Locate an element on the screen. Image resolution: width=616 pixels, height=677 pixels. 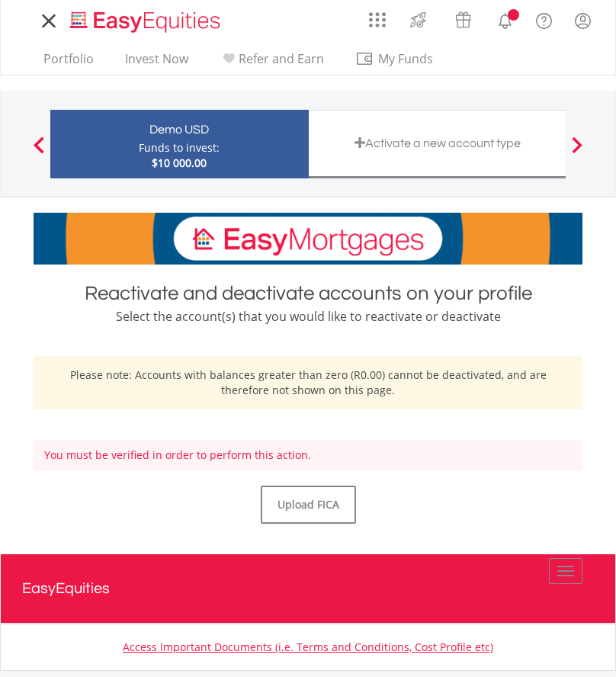
div: Reactivate and deactivate accounts on your profile is located at coordinates (308, 294).